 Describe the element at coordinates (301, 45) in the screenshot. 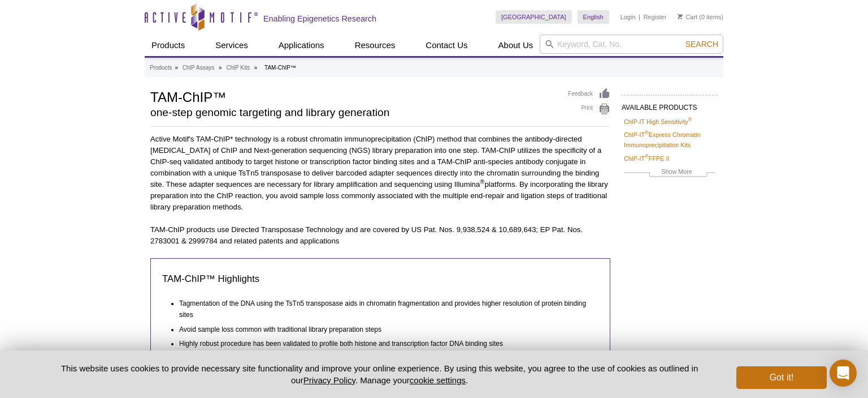

I see `a: Applications` at that location.